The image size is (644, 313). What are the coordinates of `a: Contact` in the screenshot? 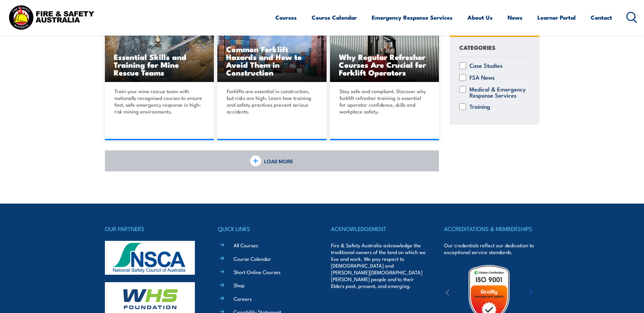 It's located at (601, 17).